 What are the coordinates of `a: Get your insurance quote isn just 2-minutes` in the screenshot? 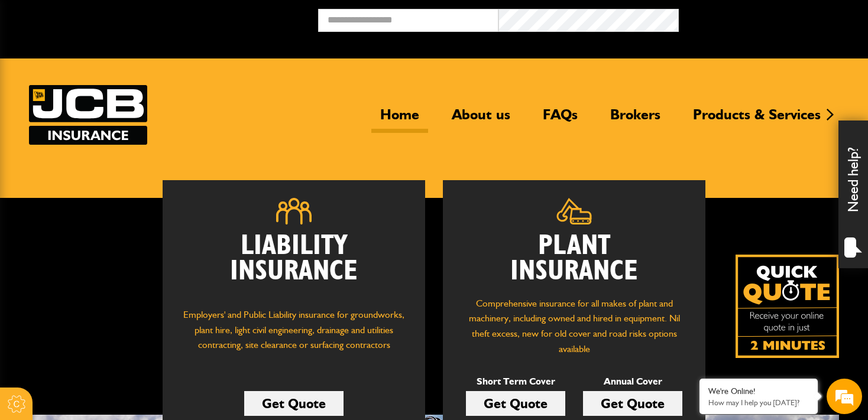 It's located at (787, 306).